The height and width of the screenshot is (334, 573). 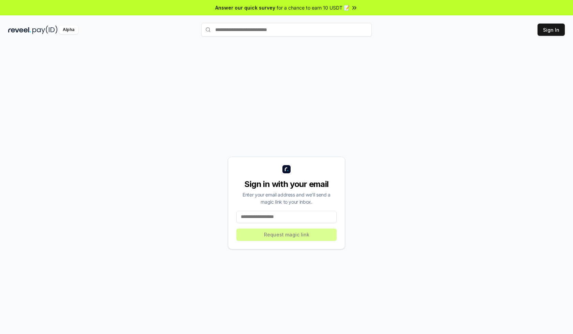 I want to click on img: pay_id, so click(x=45, y=30).